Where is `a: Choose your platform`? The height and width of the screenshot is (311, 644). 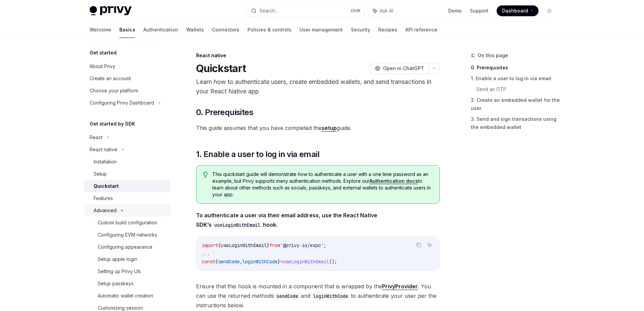 a: Choose your platform is located at coordinates (128, 90).